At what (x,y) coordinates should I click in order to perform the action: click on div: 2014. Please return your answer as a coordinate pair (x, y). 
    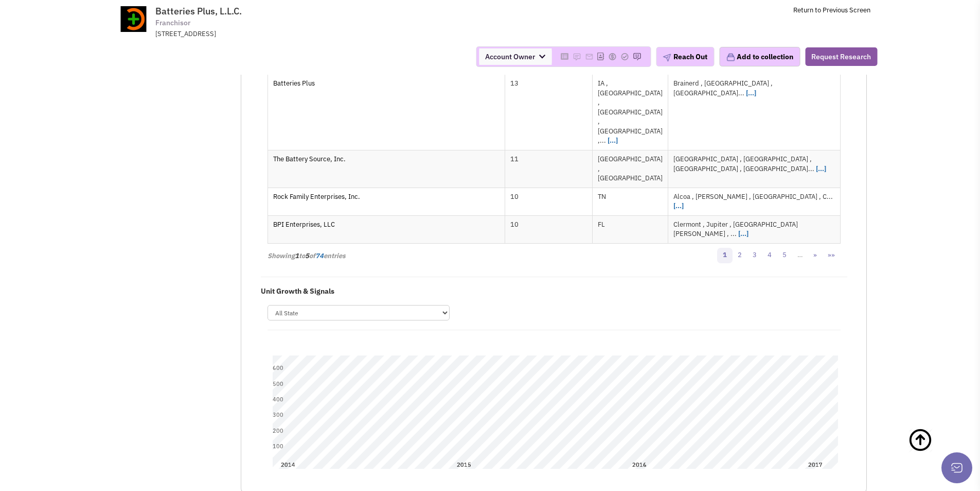
    Looking at the image, I should click on (288, 465).